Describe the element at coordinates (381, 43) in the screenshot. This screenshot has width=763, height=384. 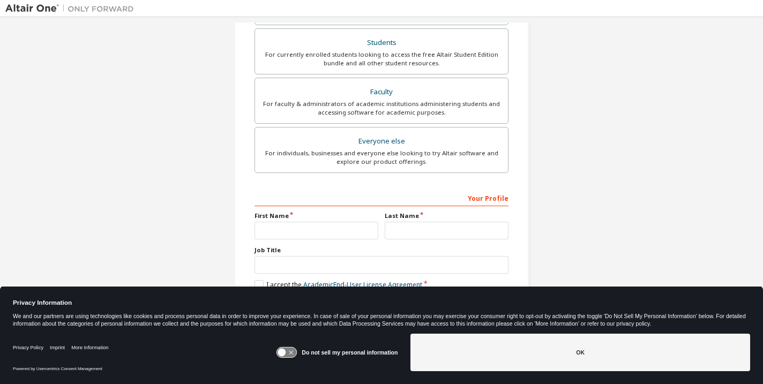
I see `div: Students` at that location.